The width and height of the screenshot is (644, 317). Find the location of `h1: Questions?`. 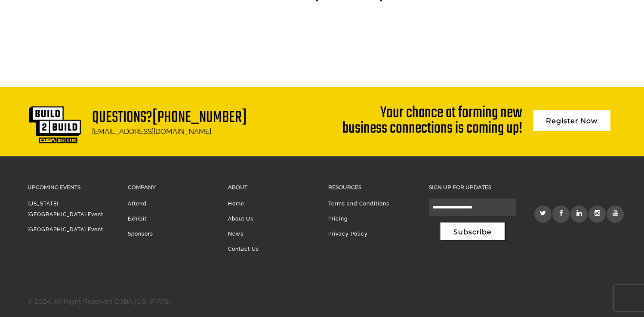

h1: Questions? is located at coordinates (170, 117).